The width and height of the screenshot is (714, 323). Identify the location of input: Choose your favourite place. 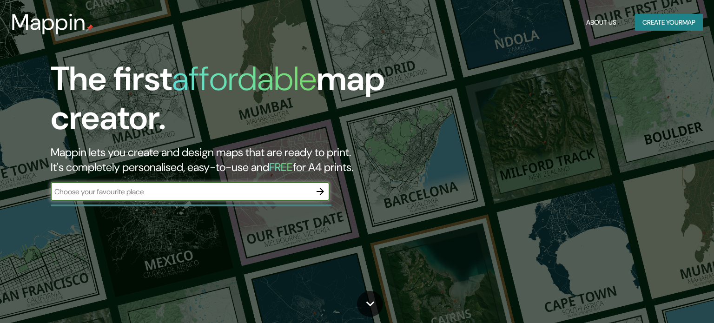
(181, 191).